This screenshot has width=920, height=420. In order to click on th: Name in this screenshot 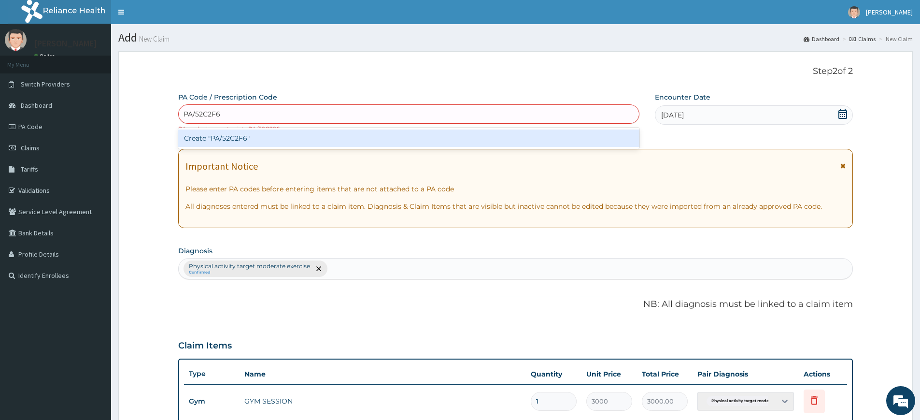, I will do `click(382, 374)`.